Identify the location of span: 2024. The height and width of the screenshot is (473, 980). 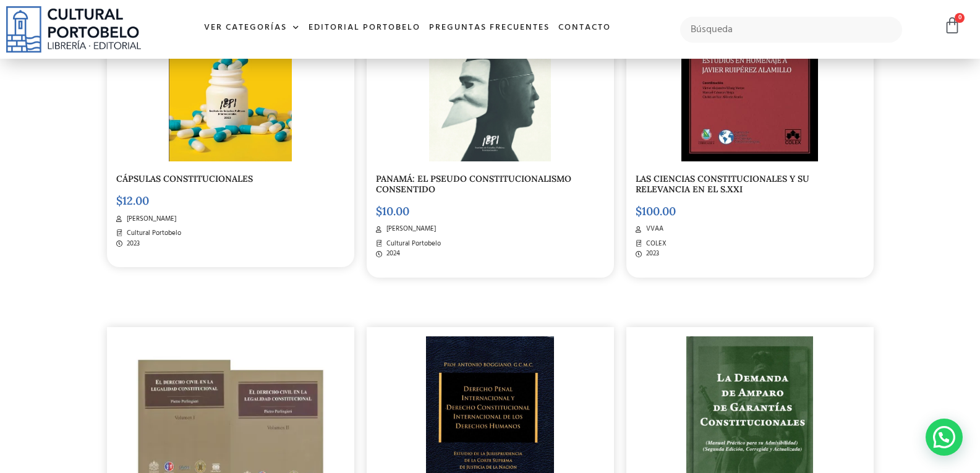
(391, 254).